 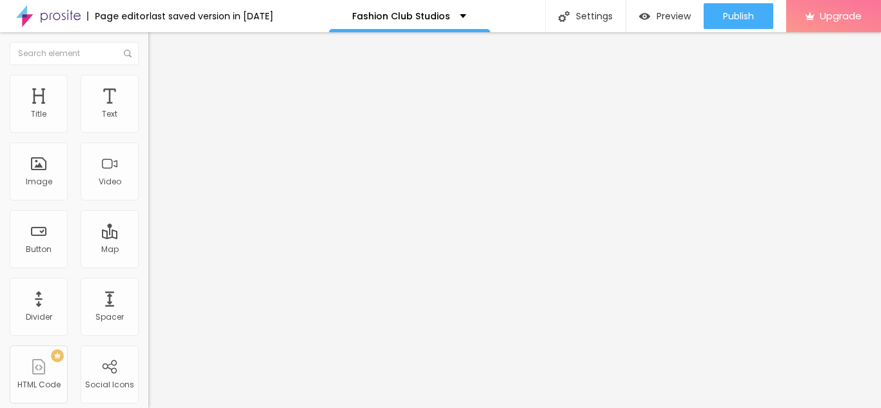 I want to click on div: Map, so click(x=110, y=250).